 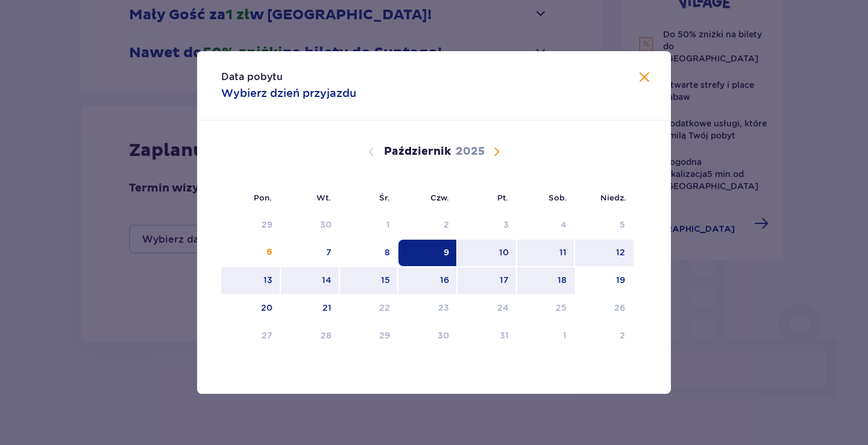 I want to click on div: 16, so click(x=444, y=280).